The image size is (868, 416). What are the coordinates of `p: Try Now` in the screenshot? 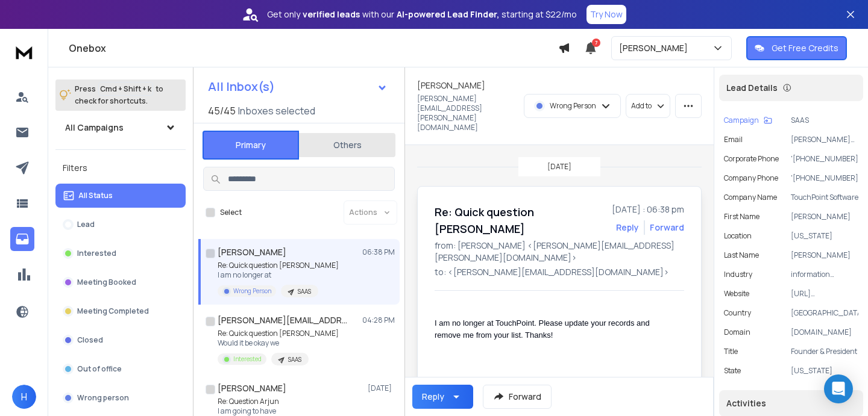 It's located at (606, 15).